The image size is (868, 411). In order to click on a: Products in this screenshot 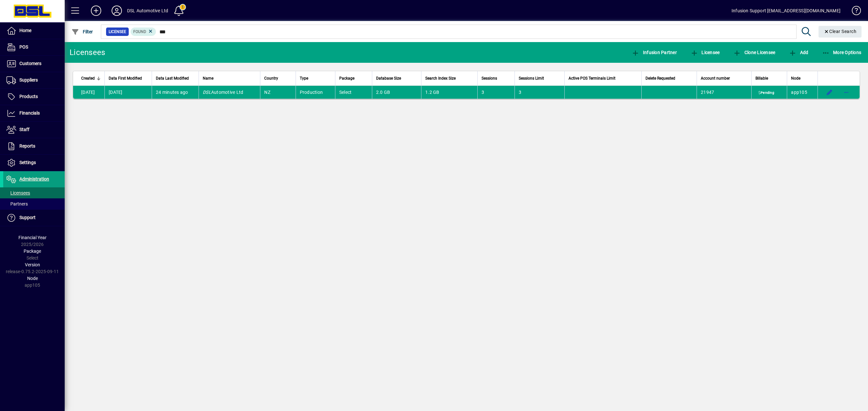, I will do `click(34, 97)`.